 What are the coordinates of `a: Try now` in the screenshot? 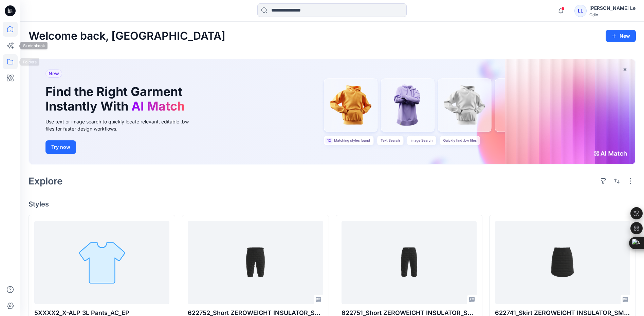 It's located at (61, 147).